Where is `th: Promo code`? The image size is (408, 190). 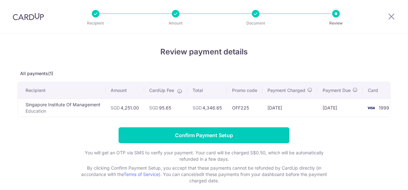
th: Promo code is located at coordinates (245, 91).